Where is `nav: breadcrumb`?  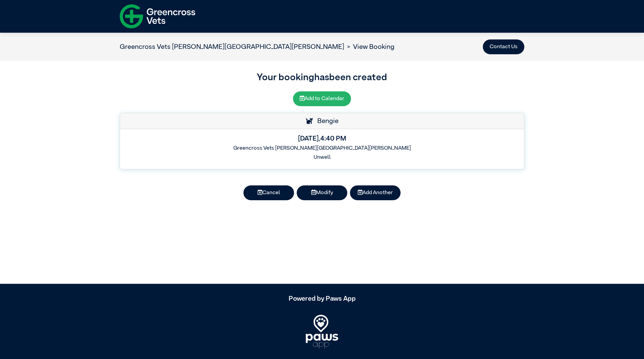
nav: breadcrumb is located at coordinates (257, 47).